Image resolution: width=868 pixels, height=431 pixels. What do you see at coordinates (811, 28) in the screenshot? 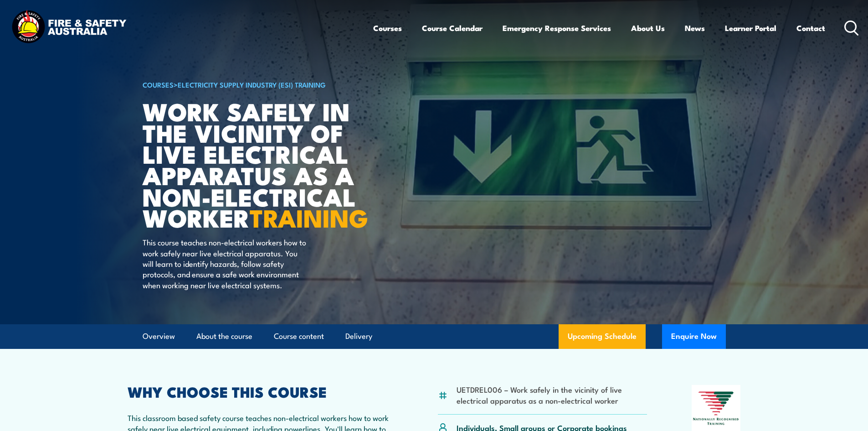
I see `a: Contact` at bounding box center [811, 28].